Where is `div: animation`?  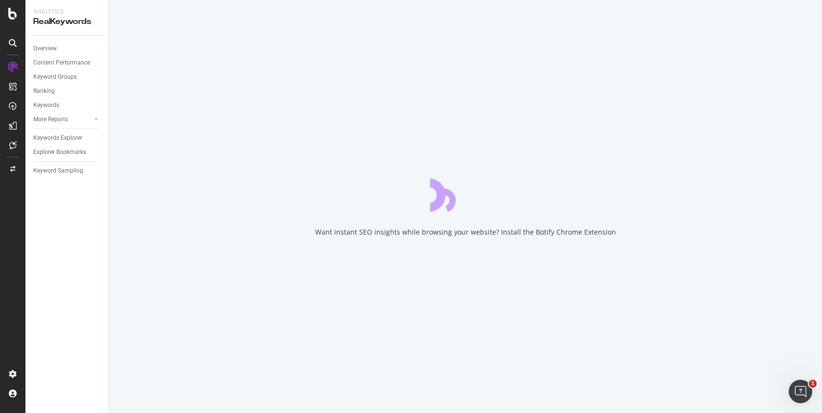 div: animation is located at coordinates (465, 194).